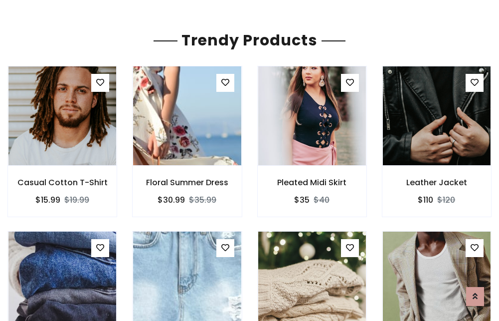 This screenshot has height=321, width=499. I want to click on del: $120, so click(447, 200).